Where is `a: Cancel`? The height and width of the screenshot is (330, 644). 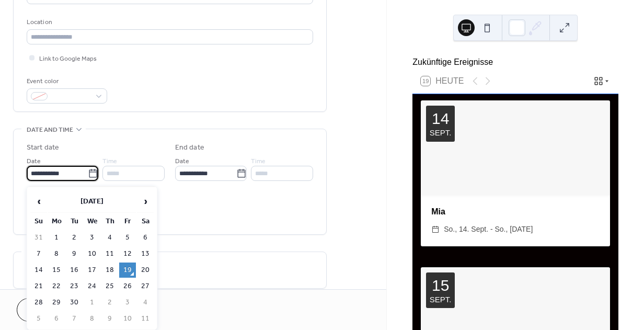 a: Cancel is located at coordinates (49, 309).